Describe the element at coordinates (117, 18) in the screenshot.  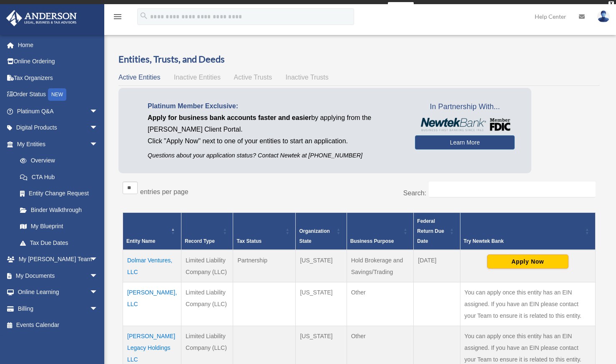
I see `a: menu` at that location.